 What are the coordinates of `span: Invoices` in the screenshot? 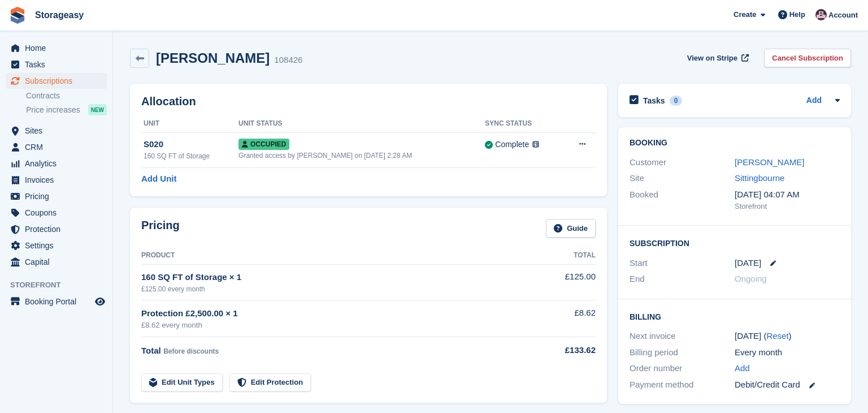 It's located at (59, 180).